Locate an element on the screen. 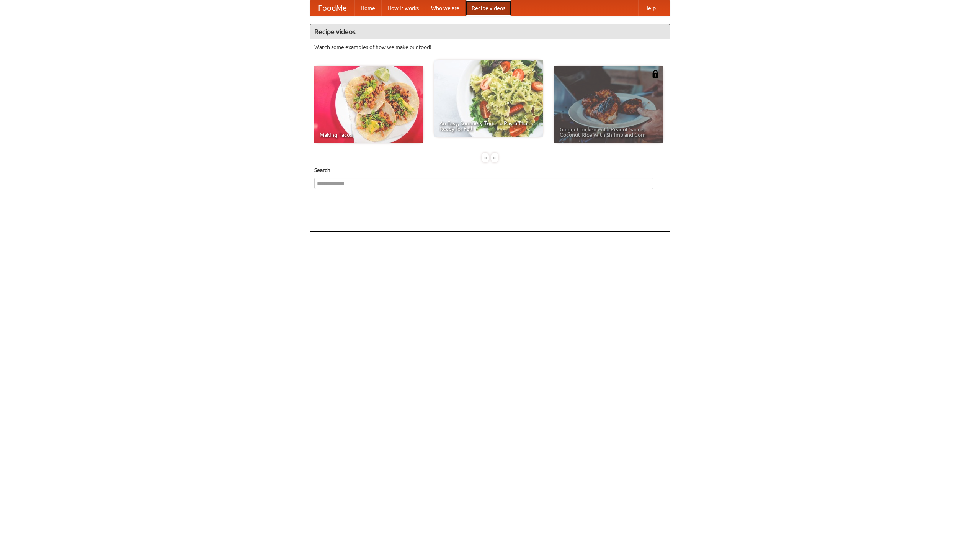  a: Who we are is located at coordinates (445, 8).